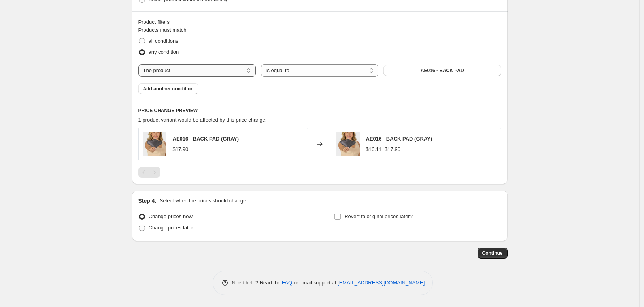 Image resolution: width=644 pixels, height=307 pixels. I want to click on span: all conditions, so click(164, 41).